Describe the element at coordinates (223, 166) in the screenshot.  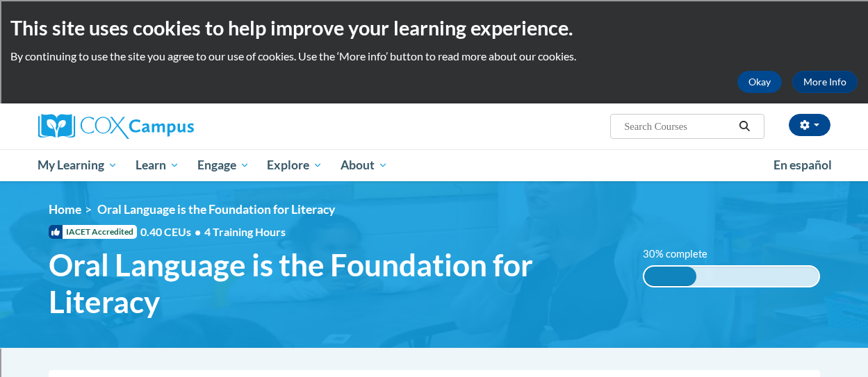
I see `a: Engage` at that location.